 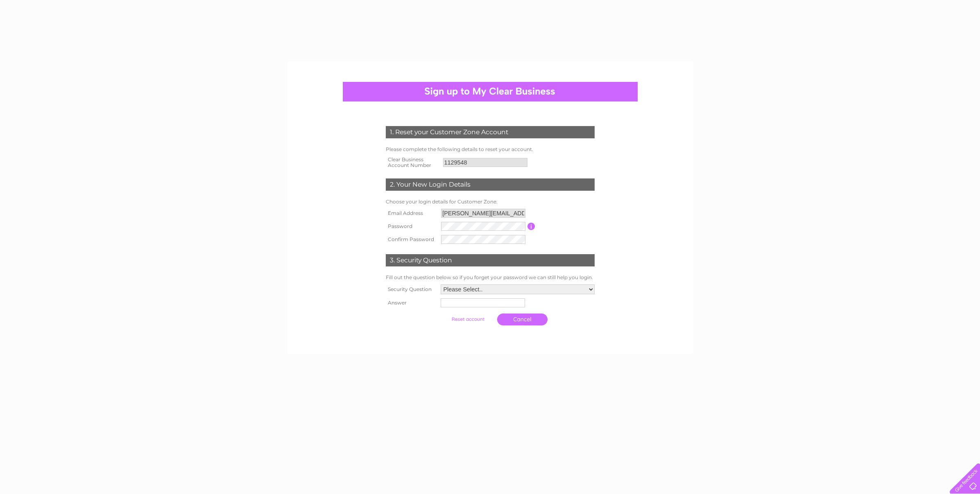 I want to click on th: Email Address, so click(x=412, y=213).